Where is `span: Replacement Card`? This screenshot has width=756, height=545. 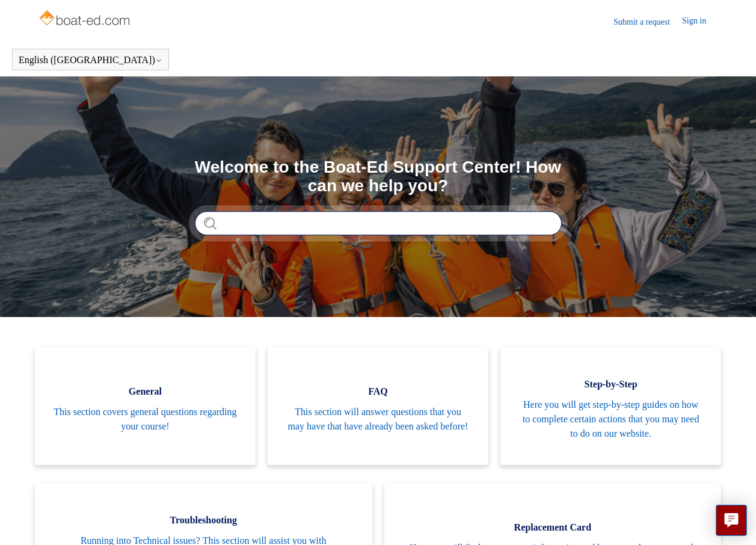 span: Replacement Card is located at coordinates (553, 527).